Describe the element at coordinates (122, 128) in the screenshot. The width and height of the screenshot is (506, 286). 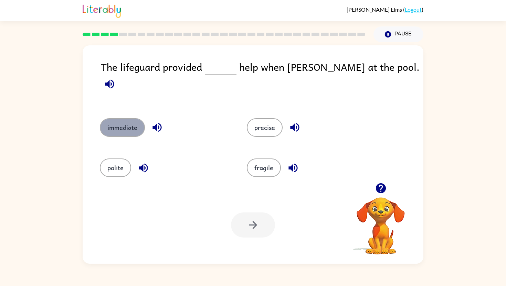
I see `button: immediate` at that location.